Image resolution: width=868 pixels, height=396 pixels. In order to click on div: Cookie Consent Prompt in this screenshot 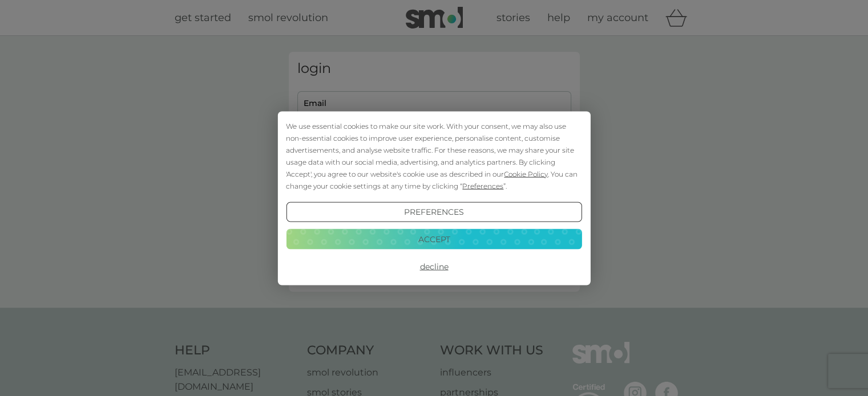, I will do `click(434, 198)`.